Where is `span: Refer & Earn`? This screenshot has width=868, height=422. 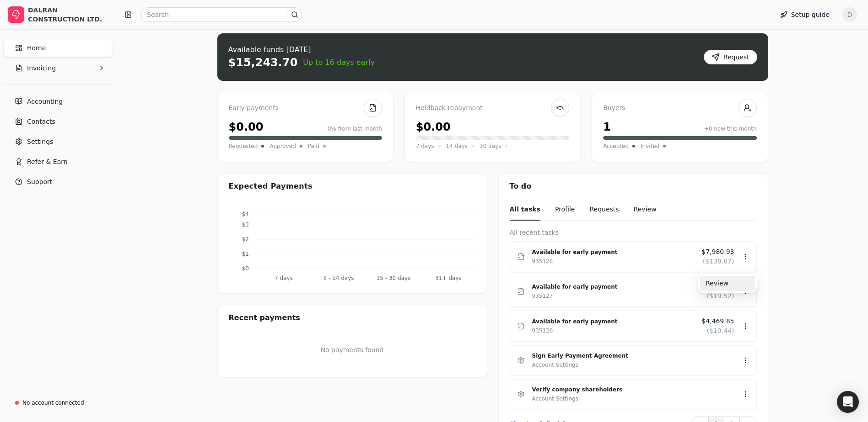
span: Refer & Earn is located at coordinates (47, 162).